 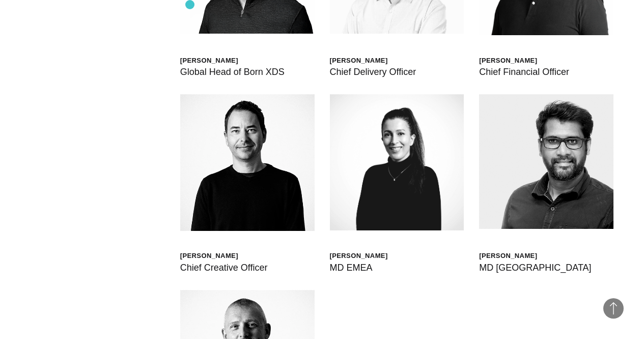 I want to click on img: Sathish Elumalai, so click(x=546, y=161).